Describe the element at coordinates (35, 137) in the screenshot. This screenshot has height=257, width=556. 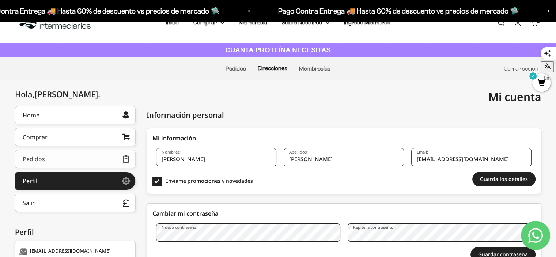
I see `div: Comprar` at that location.